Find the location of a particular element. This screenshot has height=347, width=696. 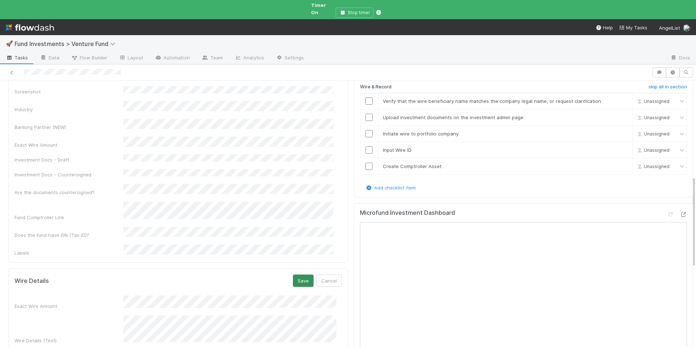

div: Labels is located at coordinates (69, 253).